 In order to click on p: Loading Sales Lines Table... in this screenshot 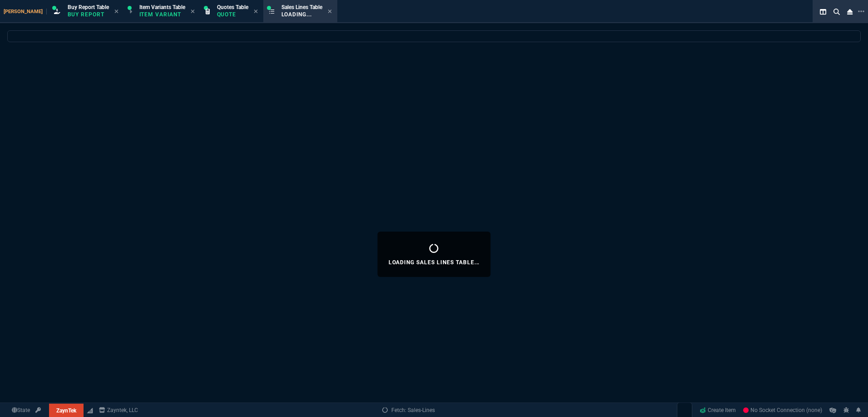, I will do `click(434, 263)`.